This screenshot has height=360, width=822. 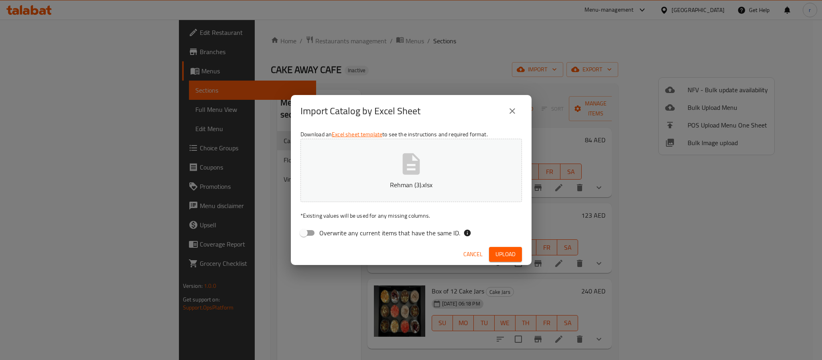 What do you see at coordinates (360, 111) in the screenshot?
I see `h2: Import Catalog by Excel Sheet` at bounding box center [360, 111].